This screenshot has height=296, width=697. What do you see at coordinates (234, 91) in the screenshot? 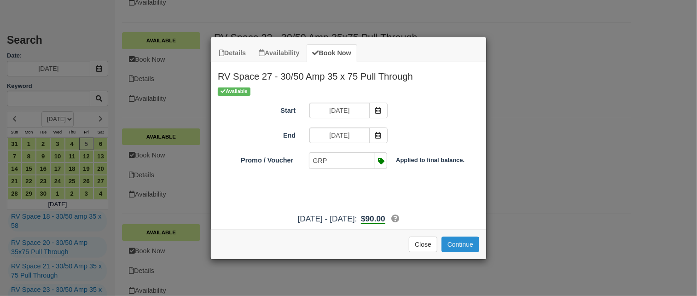
I see `span: Available` at bounding box center [234, 91].